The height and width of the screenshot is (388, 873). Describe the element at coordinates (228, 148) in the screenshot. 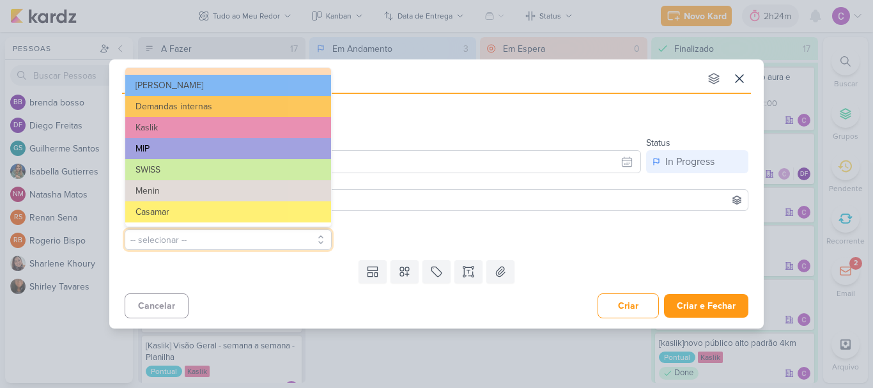

I see `button: MIP` at that location.